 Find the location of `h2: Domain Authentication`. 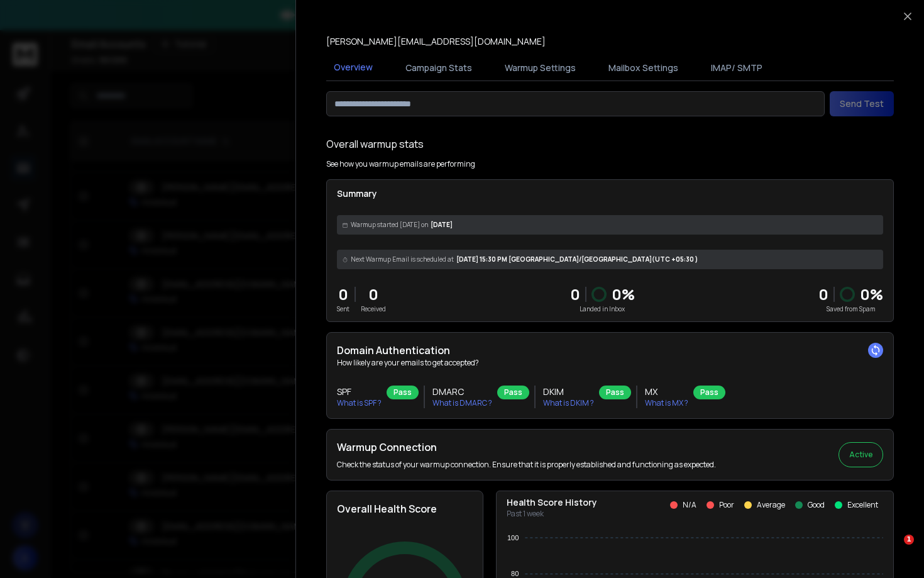

h2: Domain Authentication is located at coordinates (610, 350).